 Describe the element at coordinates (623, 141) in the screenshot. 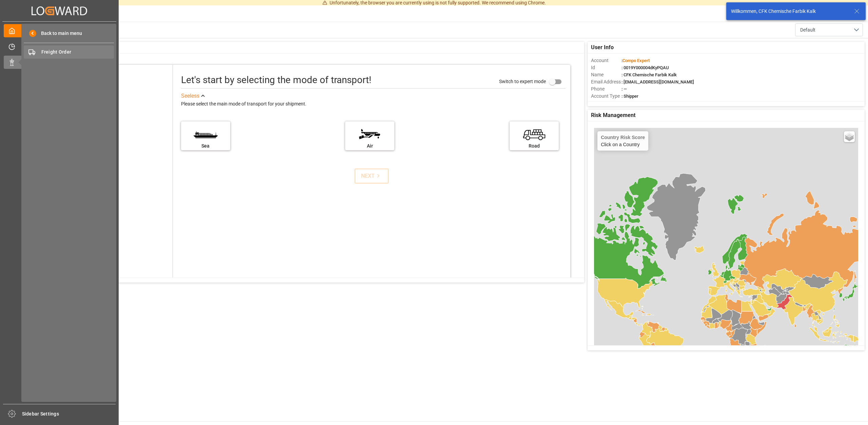

I see `div: Click on a Country` at that location.